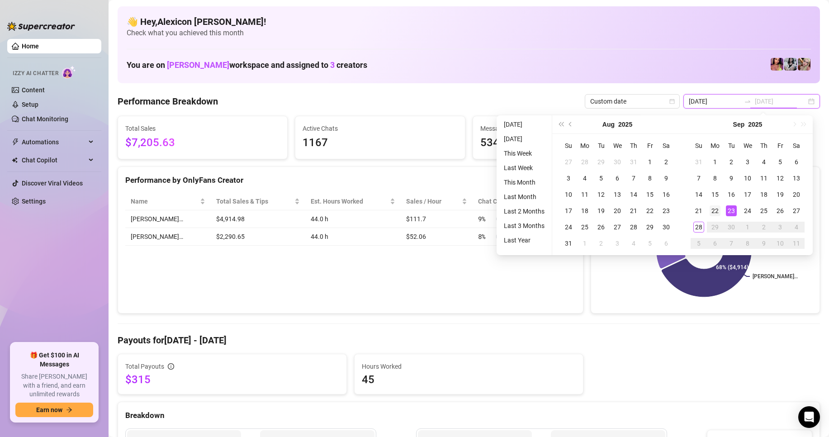  Describe the element at coordinates (469, 366) in the screenshot. I see `span: Hours Worked` at that location.